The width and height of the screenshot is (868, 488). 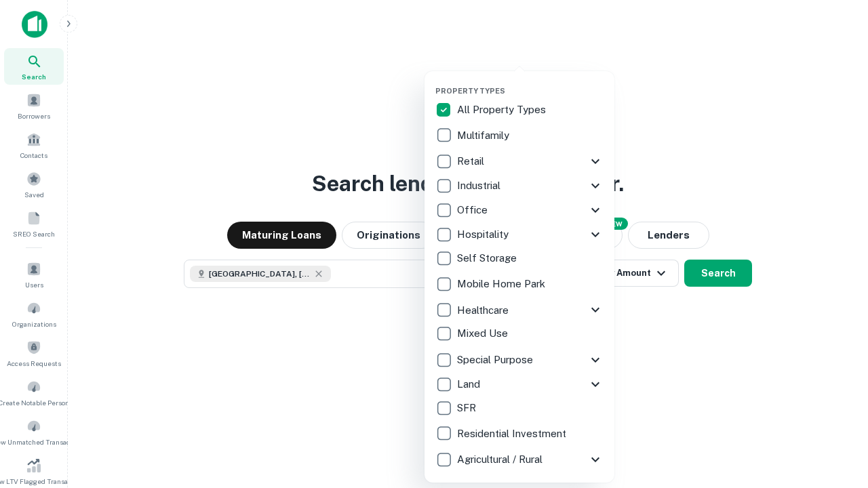 What do you see at coordinates (488, 258) in the screenshot?
I see `p: Self Storage` at bounding box center [488, 258].